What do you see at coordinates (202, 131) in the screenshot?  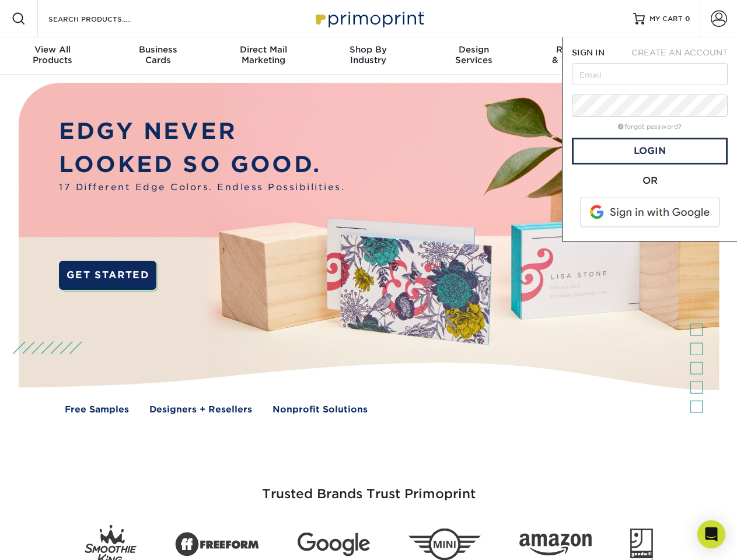 I see `p: EDGY NEVER` at bounding box center [202, 131].